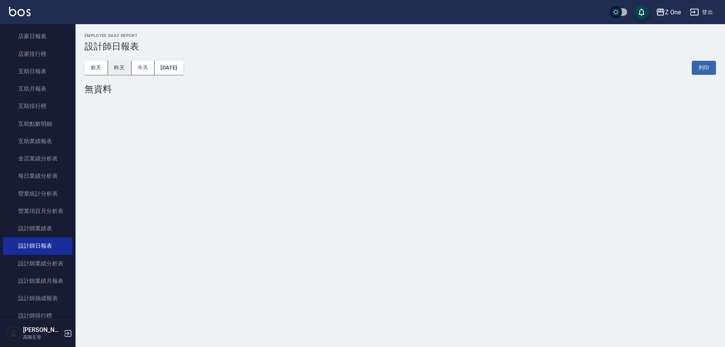 The image size is (725, 347). I want to click on a: 設計師排行榜, so click(38, 316).